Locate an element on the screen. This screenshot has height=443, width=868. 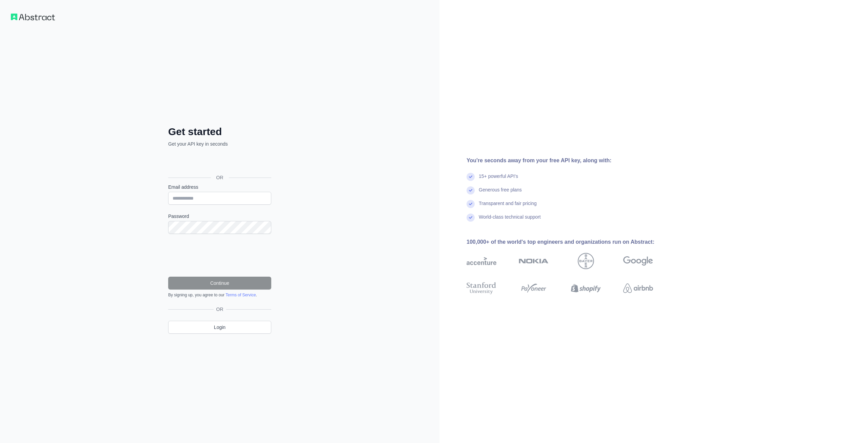
label: Email address is located at coordinates (220, 187).